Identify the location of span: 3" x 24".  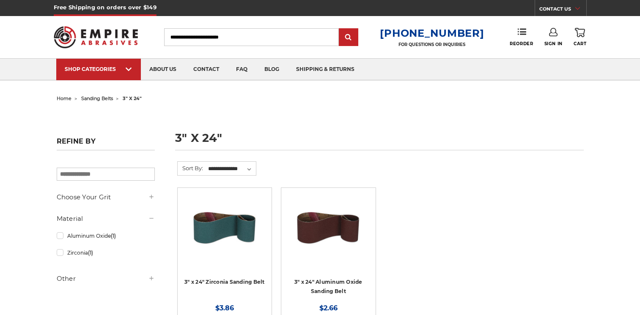
(132, 99).